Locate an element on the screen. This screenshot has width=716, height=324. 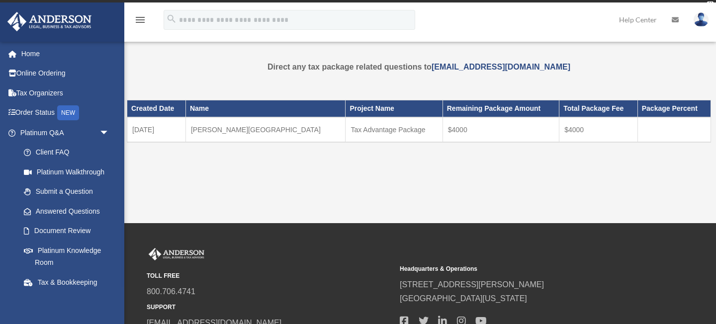
td: Tax Advantage Package is located at coordinates (394, 130).